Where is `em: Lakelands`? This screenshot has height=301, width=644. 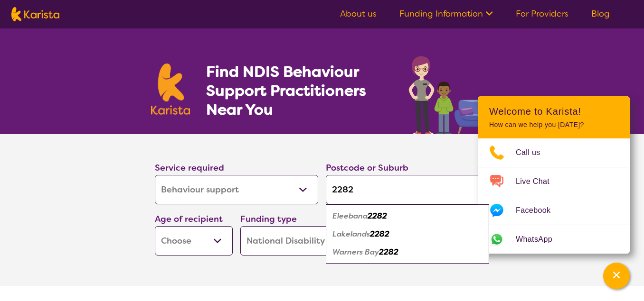 em: Lakelands is located at coordinates (351, 234).